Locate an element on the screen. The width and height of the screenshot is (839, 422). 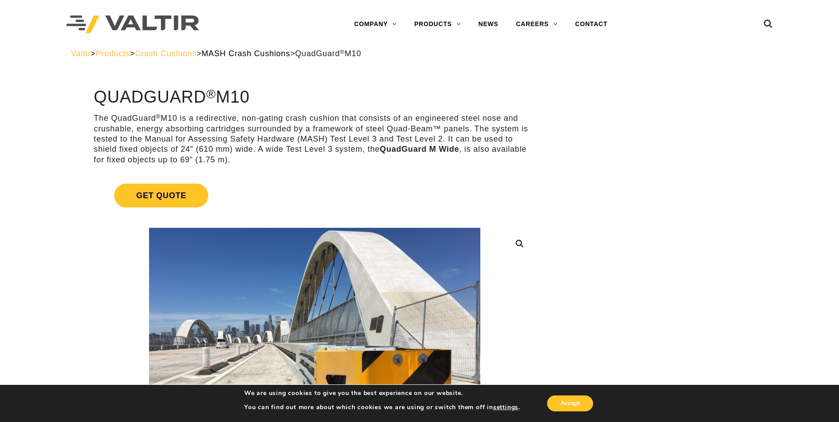
span: Products is located at coordinates (112, 53).